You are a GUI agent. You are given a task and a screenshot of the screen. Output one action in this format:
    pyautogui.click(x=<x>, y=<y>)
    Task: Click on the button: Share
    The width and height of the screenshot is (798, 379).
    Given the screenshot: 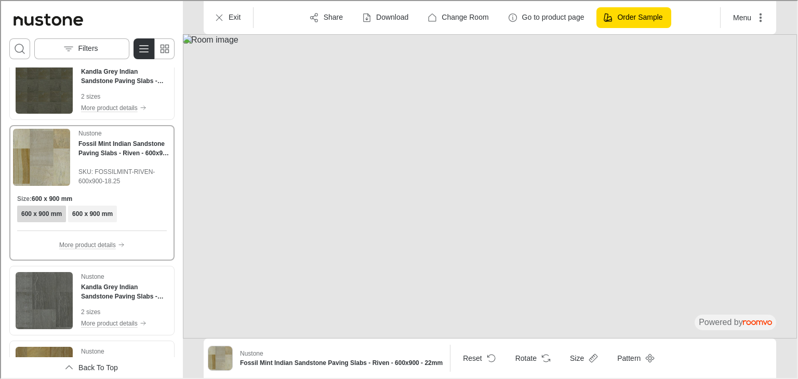 What is the action you would take?
    pyautogui.click(x=326, y=17)
    